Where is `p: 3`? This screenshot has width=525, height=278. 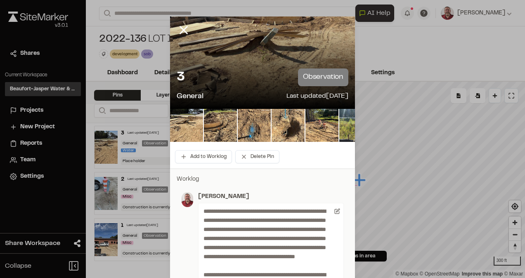
p: 3 is located at coordinates (181, 78).